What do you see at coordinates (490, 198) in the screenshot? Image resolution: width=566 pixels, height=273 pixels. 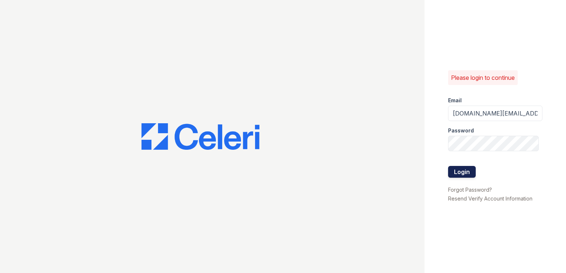 I see `a: Resend Verify Account Information` at bounding box center [490, 198].